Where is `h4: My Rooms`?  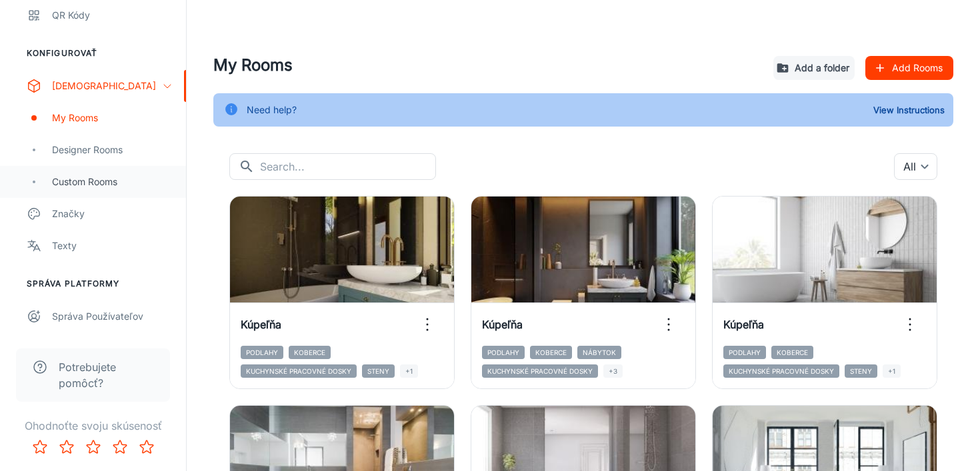
h4: My Rooms is located at coordinates (488, 66).